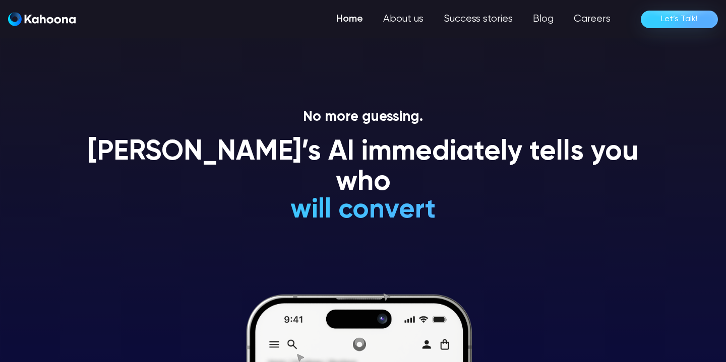 The width and height of the screenshot is (726, 362). What do you see at coordinates (543, 19) in the screenshot?
I see `a: Blog` at bounding box center [543, 19].